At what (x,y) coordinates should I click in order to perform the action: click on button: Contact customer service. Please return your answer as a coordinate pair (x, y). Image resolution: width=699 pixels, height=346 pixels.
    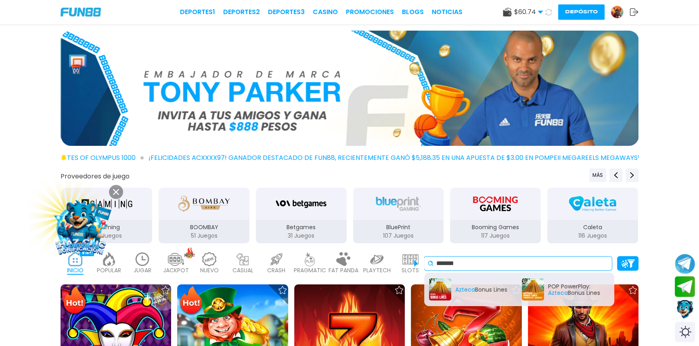
    Looking at the image, I should click on (684, 310).